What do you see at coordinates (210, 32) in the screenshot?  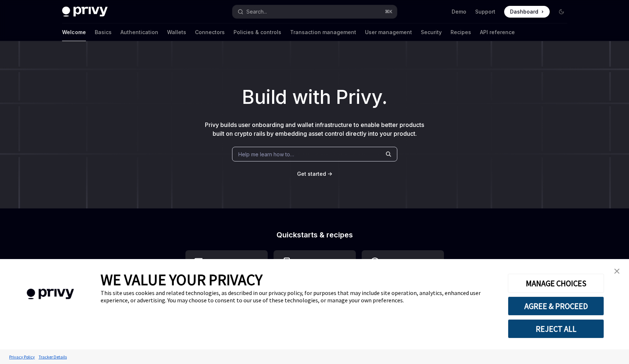 I see `a: Connectors` at bounding box center [210, 32].